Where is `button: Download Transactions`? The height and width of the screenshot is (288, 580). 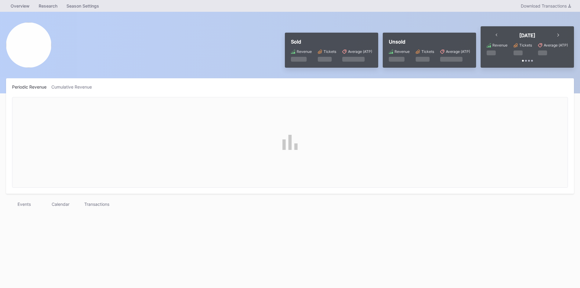 button: Download Transactions is located at coordinates (545, 6).